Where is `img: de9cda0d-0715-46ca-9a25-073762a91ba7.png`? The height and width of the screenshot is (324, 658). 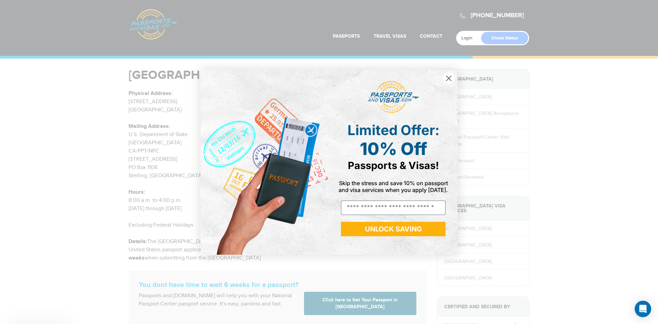
img: de9cda0d-0715-46ca-9a25-073762a91ba7.png is located at coordinates (264, 162).